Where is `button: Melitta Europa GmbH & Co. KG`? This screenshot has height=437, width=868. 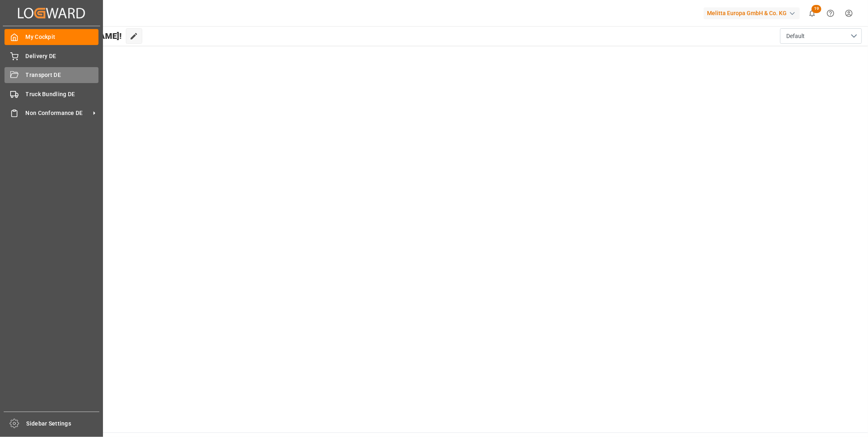 button: Melitta Europa GmbH & Co. KG is located at coordinates (753, 13).